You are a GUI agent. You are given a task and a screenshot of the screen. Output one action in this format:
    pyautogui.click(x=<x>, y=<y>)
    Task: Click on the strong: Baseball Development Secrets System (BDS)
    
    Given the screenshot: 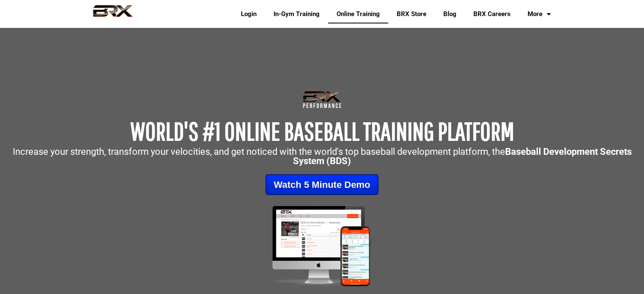 What is the action you would take?
    pyautogui.click(x=462, y=156)
    